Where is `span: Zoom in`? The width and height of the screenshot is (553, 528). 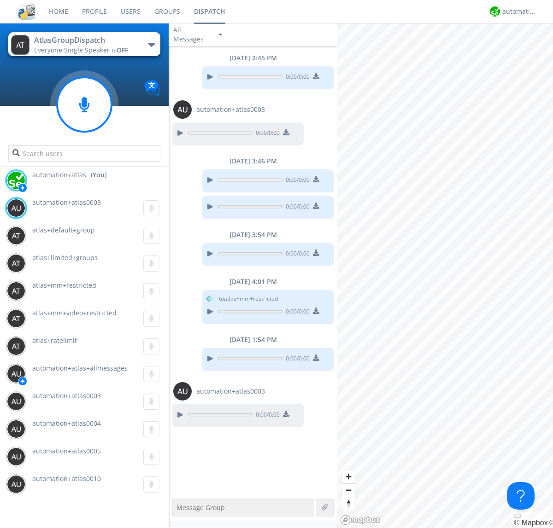
span: Zoom in is located at coordinates (348, 477).